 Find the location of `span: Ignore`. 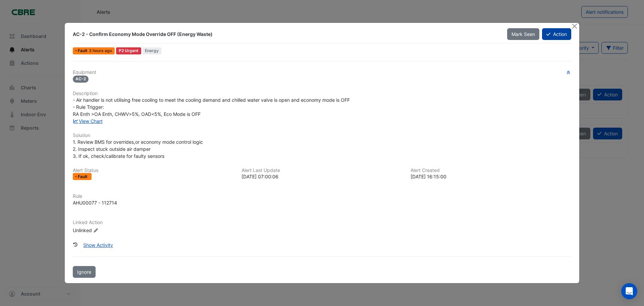

span: Ignore is located at coordinates (84, 272).